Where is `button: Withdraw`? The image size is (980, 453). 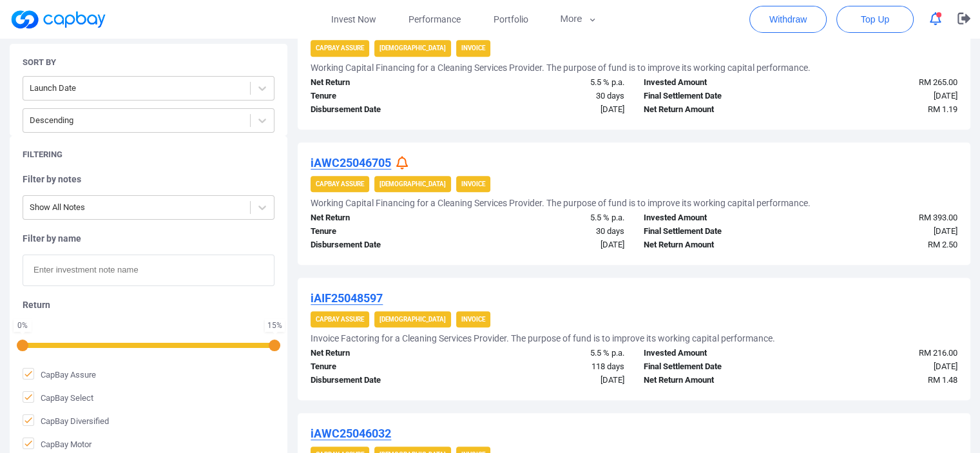 button: Withdraw is located at coordinates (788, 19).